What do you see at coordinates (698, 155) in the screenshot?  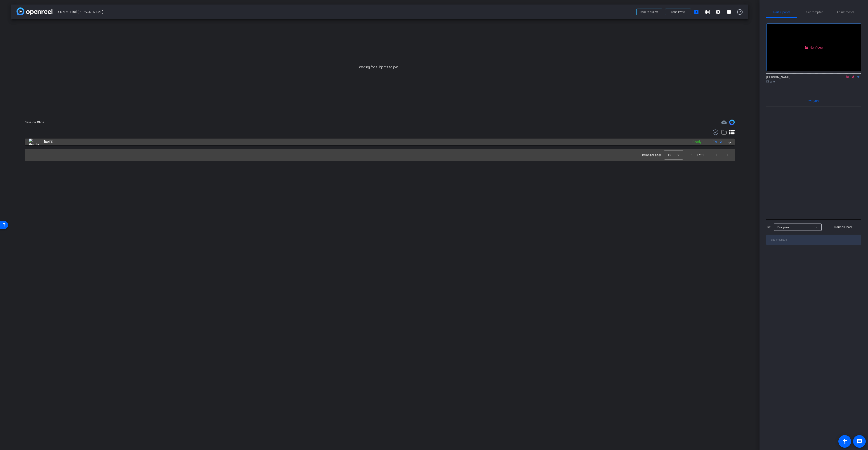 I see `div: 1 – 1 of 1` at bounding box center [698, 155].